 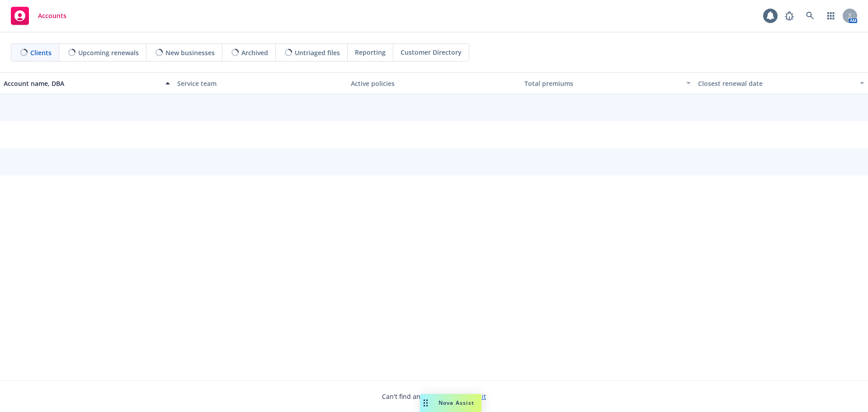 I want to click on div: Closest renewal date, so click(x=777, y=83).